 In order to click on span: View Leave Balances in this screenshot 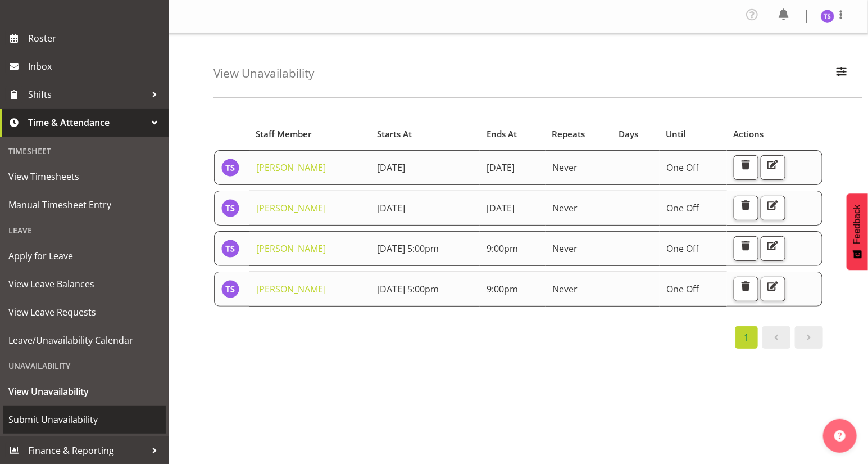, I will do `click(84, 284)`.